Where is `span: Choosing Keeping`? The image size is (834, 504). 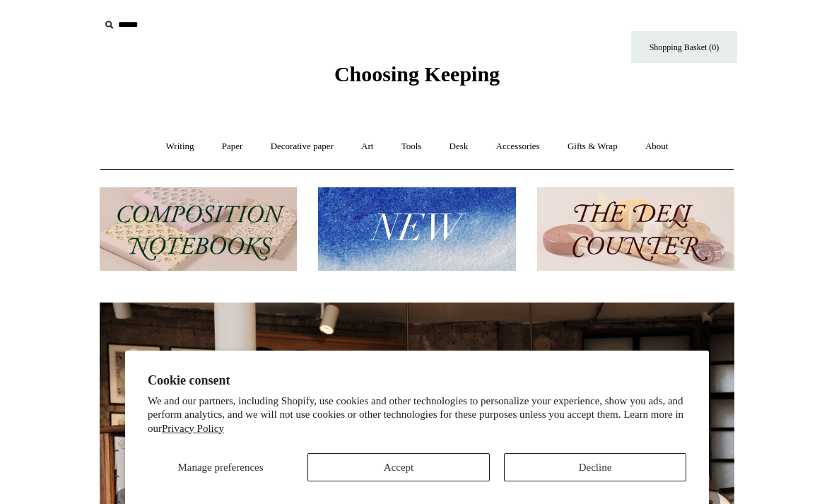 span: Choosing Keeping is located at coordinates (417, 74).